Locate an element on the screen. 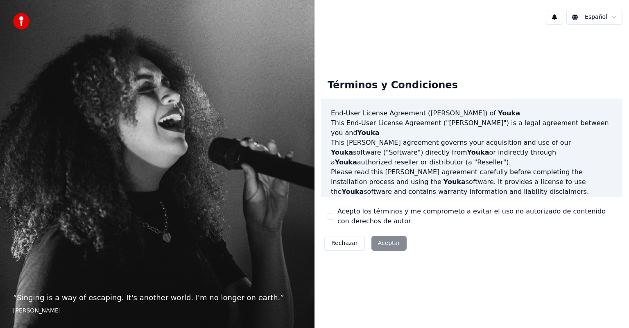 The width and height of the screenshot is (629, 328). p: “ Singing is a way of escaping. It's another world. I'm no longer on earth. ” is located at coordinates (157, 298).